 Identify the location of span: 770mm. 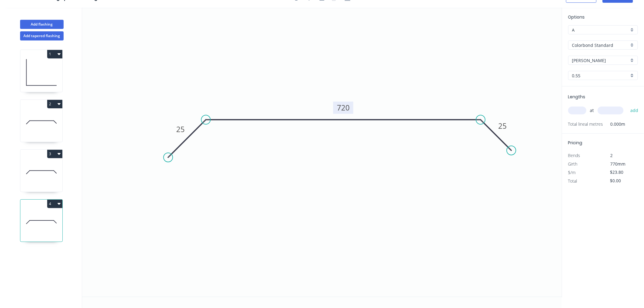
(618, 164).